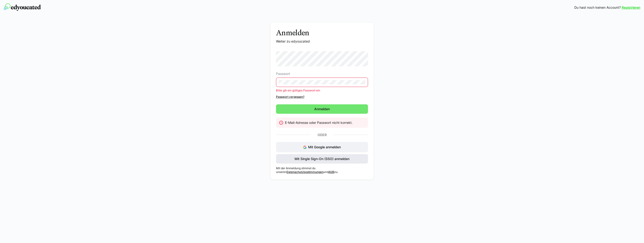 The image size is (644, 243). I want to click on span: Mit Google anmelden, so click(325, 147).